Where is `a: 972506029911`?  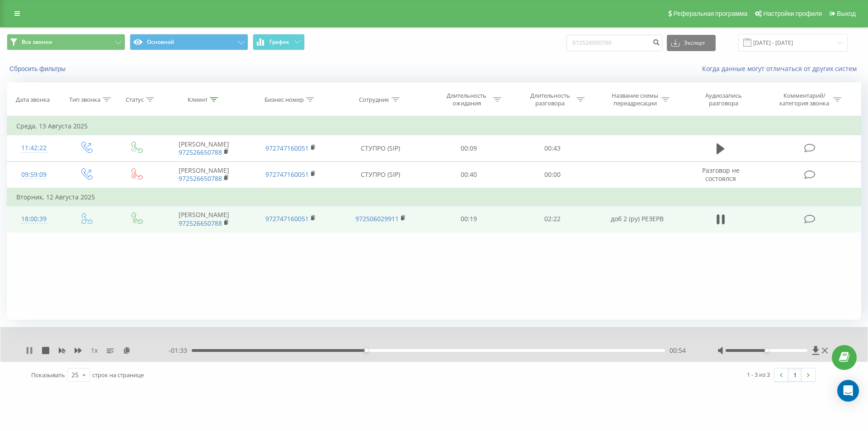
a: 972506029911 is located at coordinates (377, 218).